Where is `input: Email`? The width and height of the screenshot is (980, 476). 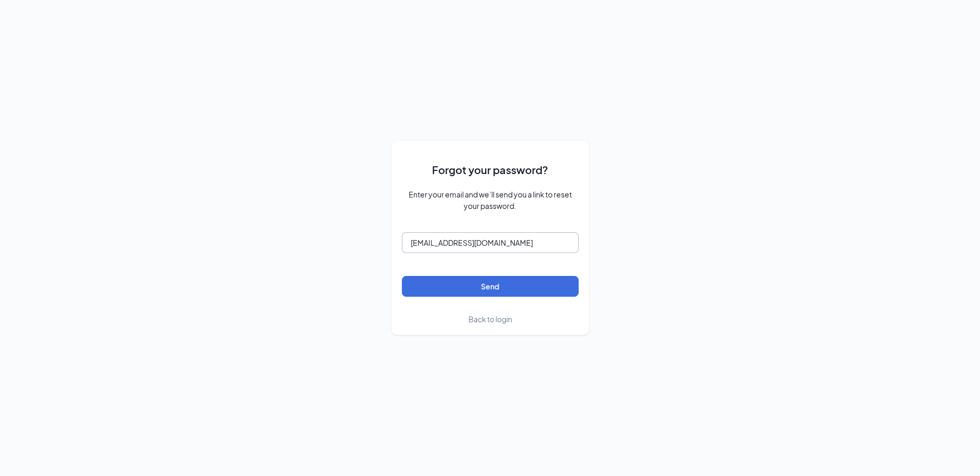 input: Email is located at coordinates (490, 243).